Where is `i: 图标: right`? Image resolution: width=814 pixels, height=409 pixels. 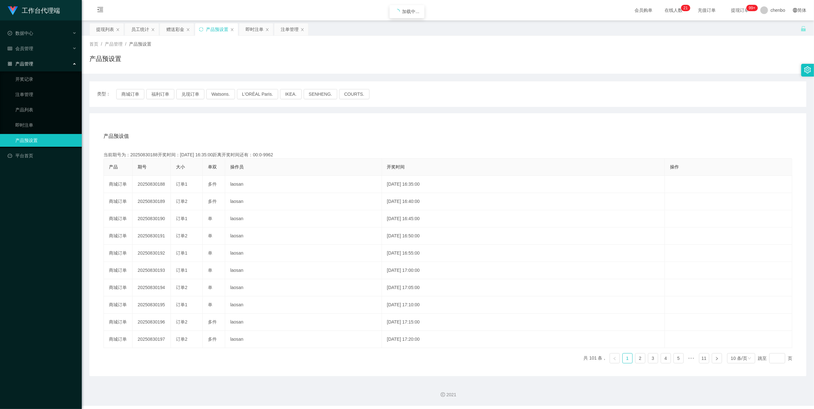 i: 图标: right is located at coordinates (717, 359).